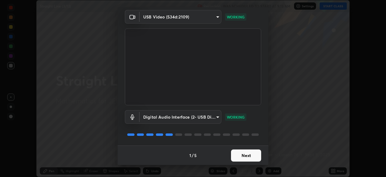 The height and width of the screenshot is (177, 386). Describe the element at coordinates (196, 155) in the screenshot. I see `h4: 5` at that location.